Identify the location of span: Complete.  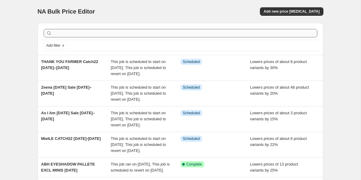
(194, 164).